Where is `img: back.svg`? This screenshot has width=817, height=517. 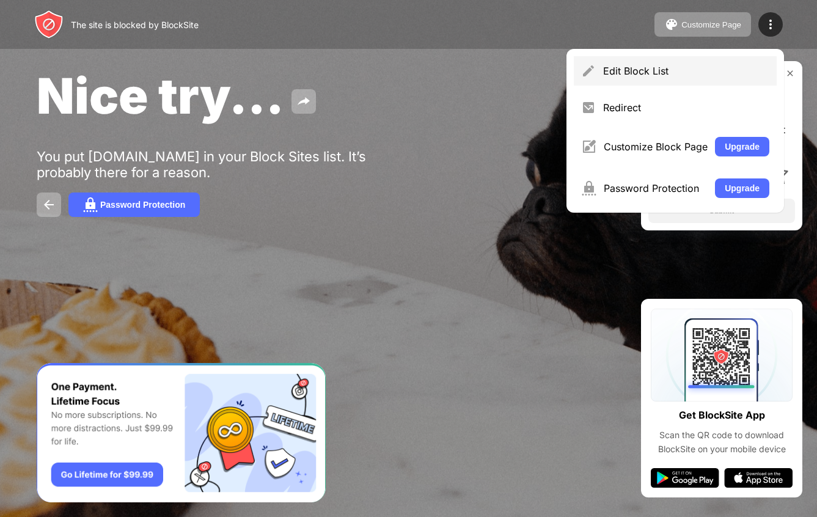 img: back.svg is located at coordinates (49, 205).